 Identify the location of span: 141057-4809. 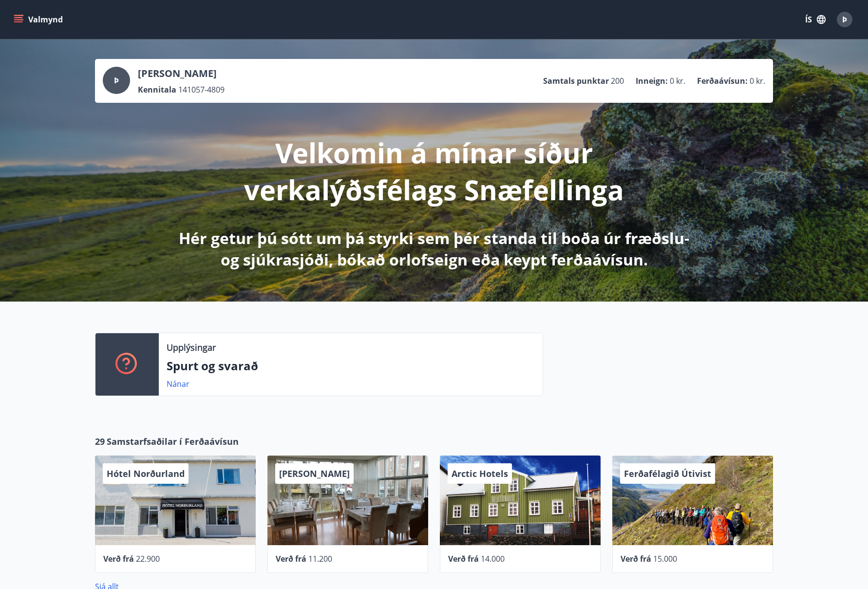
(201, 90).